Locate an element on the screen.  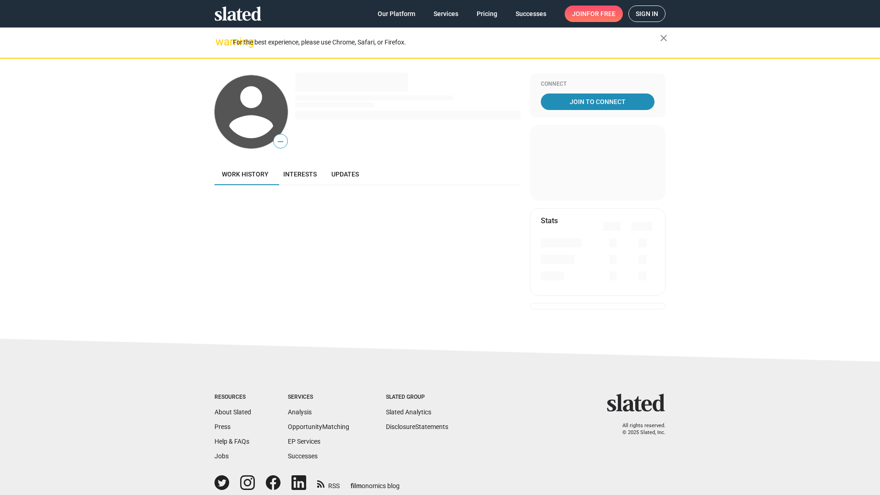
span: Join To Connect is located at coordinates (598, 102).